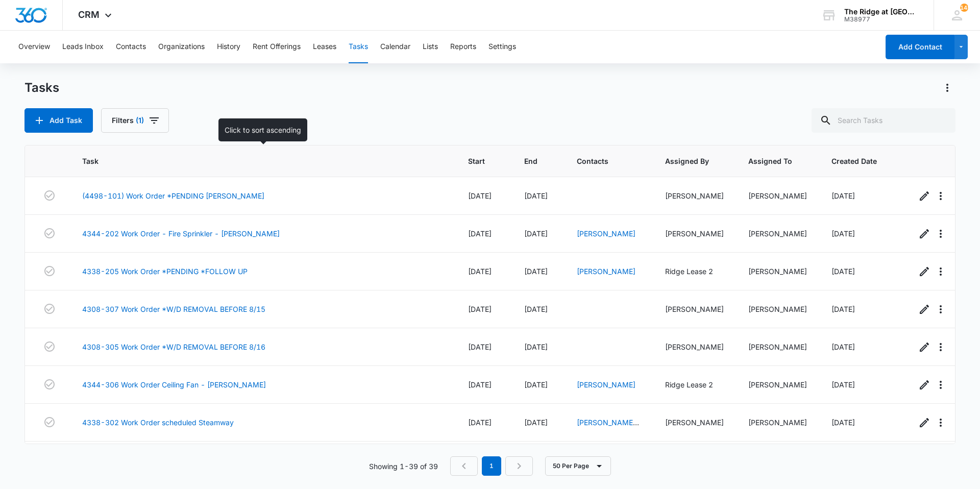 The height and width of the screenshot is (489, 980). What do you see at coordinates (578, 466) in the screenshot?
I see `button: 50 Per Page` at bounding box center [578, 466].